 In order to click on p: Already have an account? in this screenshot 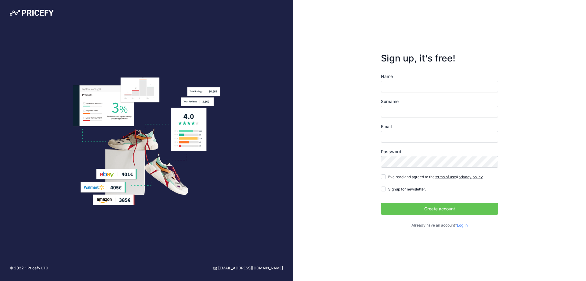, I will do `click(440, 225)`.